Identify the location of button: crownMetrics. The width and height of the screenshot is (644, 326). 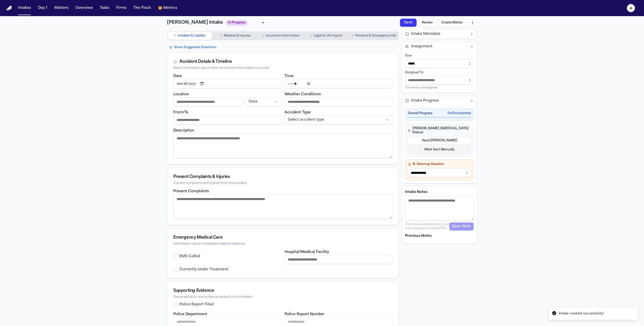
(168, 8).